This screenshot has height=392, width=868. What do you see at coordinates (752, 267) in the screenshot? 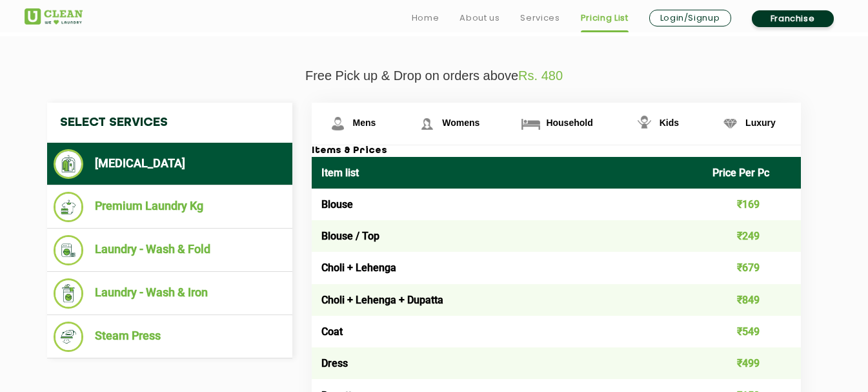
I see `td: ₹679` at bounding box center [752, 267].